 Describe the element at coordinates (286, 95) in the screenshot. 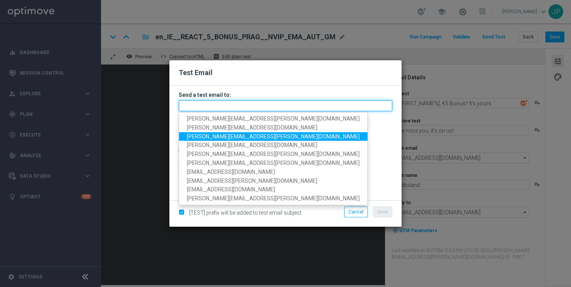

I see `h3: Send a test email to:` at that location.